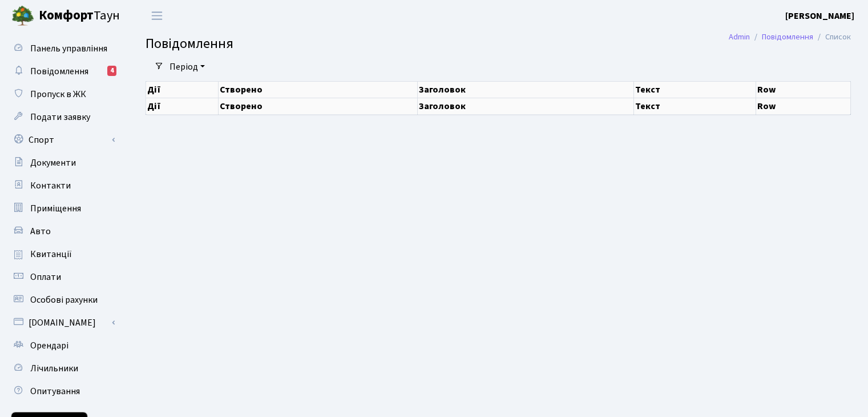 The image size is (868, 417). Describe the element at coordinates (63, 71) in the screenshot. I see `a: Повідомлення4` at that location.